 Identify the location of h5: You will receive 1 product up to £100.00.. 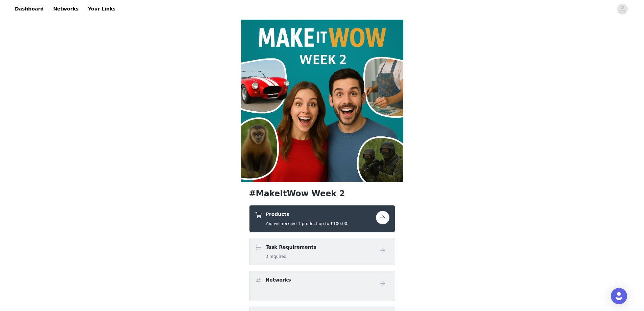
(307, 223).